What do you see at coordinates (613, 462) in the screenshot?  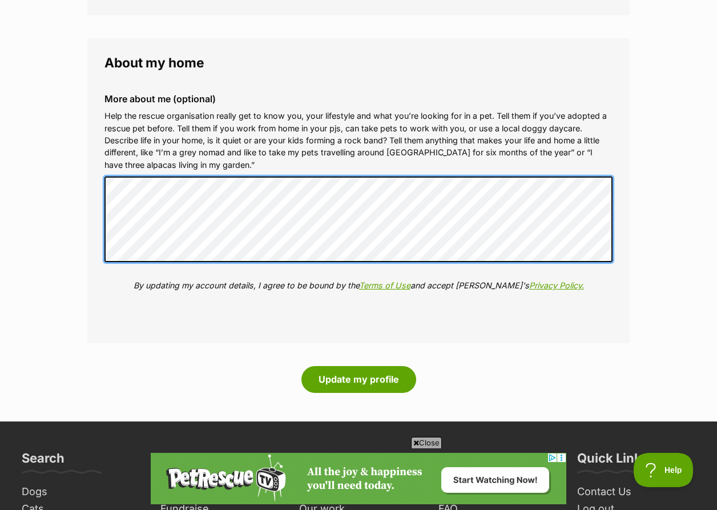 I see `h3: Quick Links` at bounding box center [613, 462].